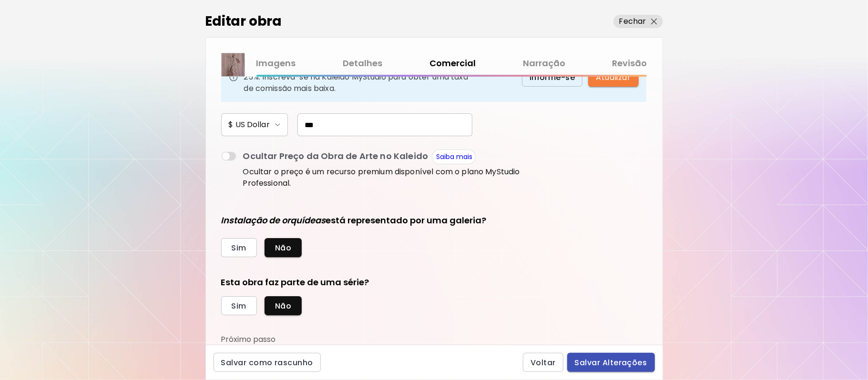  What do you see at coordinates (276, 63) in the screenshot?
I see `a: Imagens` at bounding box center [276, 63].